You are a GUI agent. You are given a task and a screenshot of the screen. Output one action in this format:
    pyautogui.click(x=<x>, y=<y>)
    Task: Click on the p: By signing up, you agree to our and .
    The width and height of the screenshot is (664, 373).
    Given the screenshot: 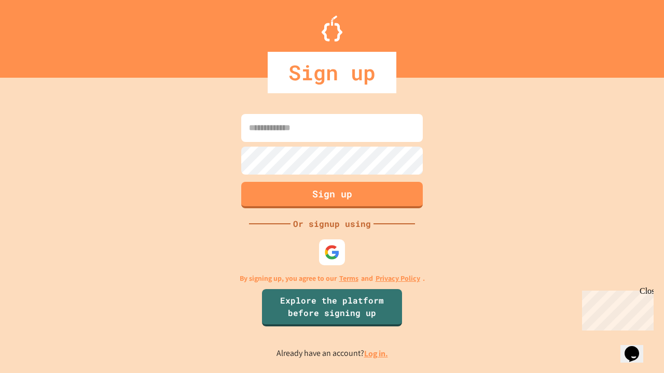 What is the action you would take?
    pyautogui.click(x=332, y=278)
    